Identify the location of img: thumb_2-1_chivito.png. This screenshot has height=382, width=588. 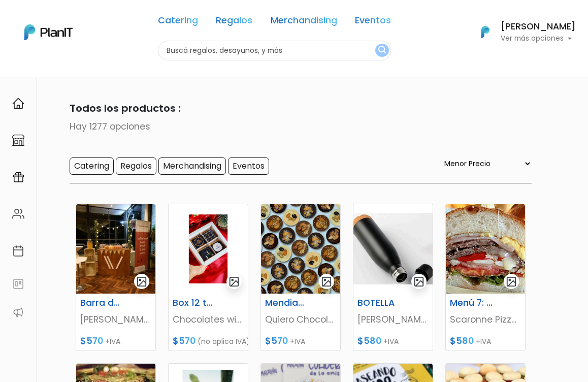
(485, 249).